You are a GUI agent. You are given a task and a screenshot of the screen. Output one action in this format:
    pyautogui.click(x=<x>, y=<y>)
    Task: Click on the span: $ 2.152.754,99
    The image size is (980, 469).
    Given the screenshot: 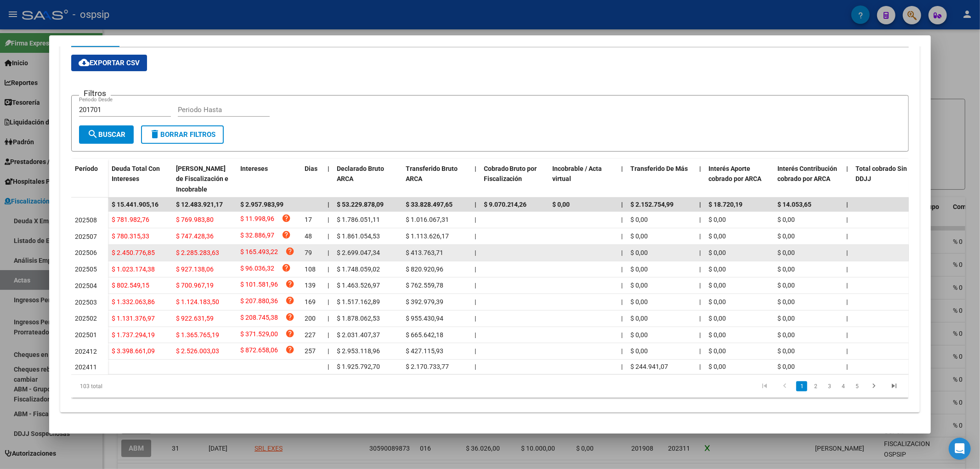 What is the action you would take?
    pyautogui.click(x=652, y=204)
    